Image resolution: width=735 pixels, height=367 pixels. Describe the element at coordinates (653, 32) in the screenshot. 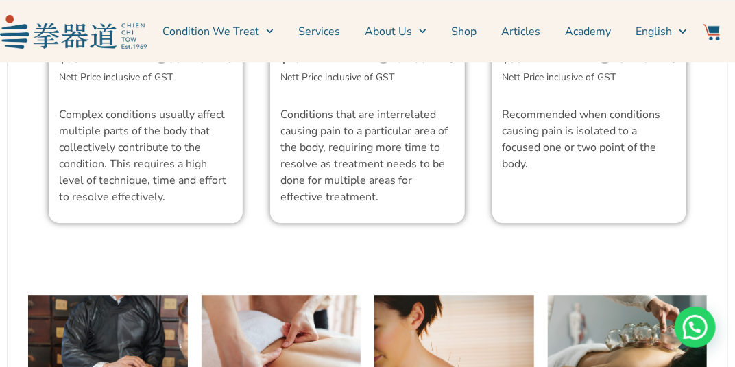

I see `span: English` at that location.